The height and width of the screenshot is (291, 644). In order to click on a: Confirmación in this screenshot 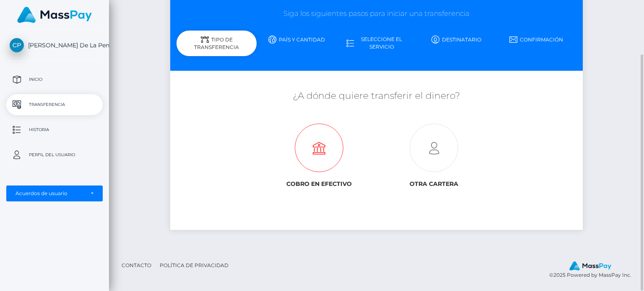, I will do `click(536, 39)`.